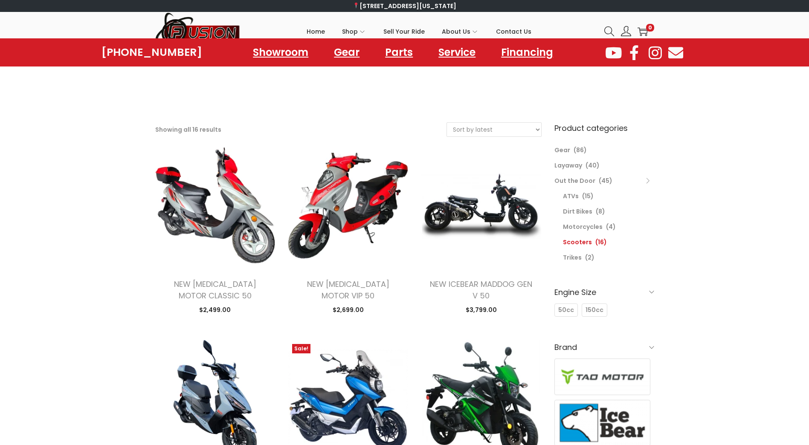 Image resolution: width=809 pixels, height=445 pixels. What do you see at coordinates (566, 310) in the screenshot?
I see `span: 50cc` at bounding box center [566, 310].